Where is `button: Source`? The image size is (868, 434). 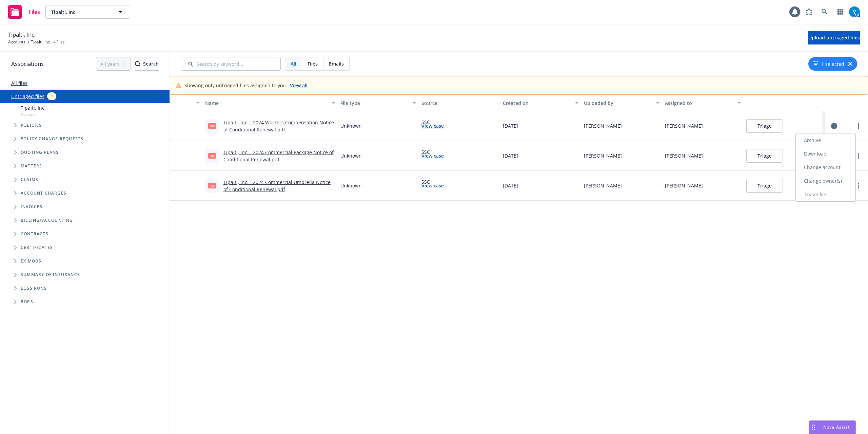 button: Source is located at coordinates (459, 103).